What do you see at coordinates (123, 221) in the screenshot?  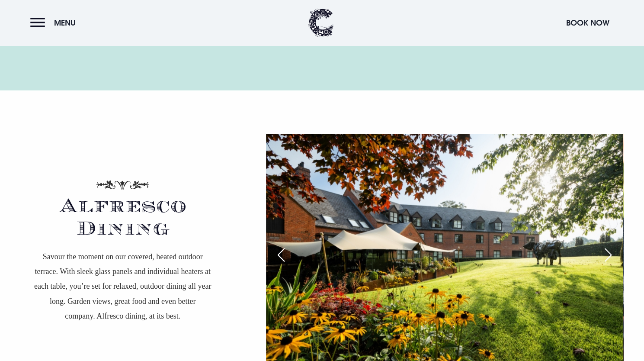 I see `h2: Alfresco Dining` at bounding box center [123, 221].